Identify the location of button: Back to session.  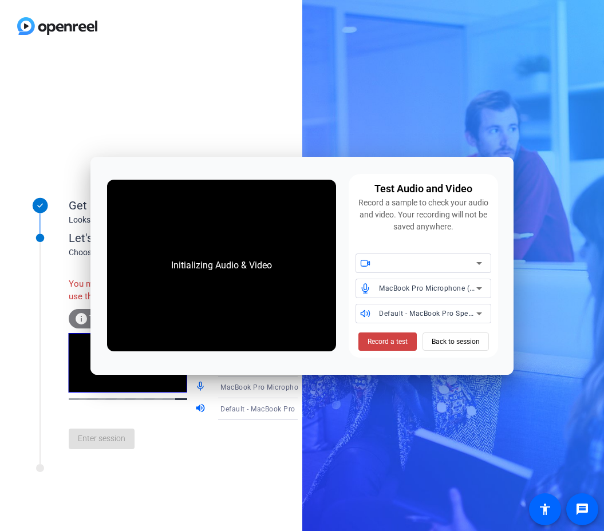
(455, 342).